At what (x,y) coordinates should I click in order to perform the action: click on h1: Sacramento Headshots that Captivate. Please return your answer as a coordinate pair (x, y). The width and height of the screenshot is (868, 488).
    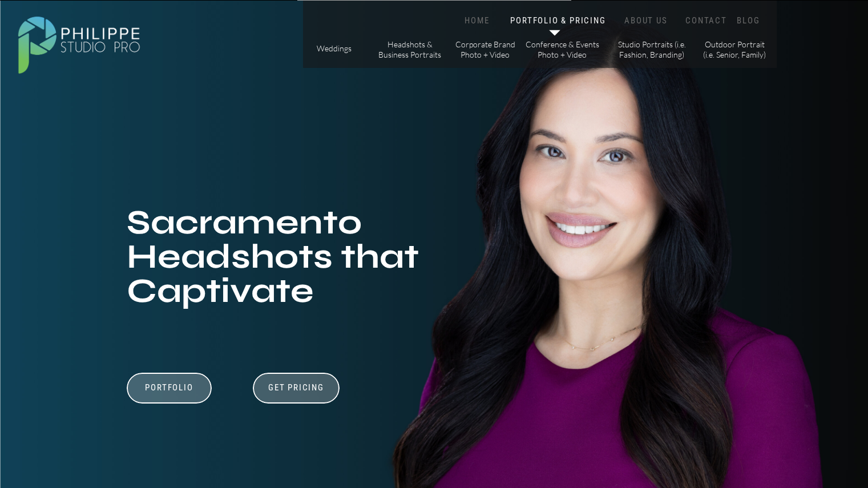
    Looking at the image, I should click on (287, 262).